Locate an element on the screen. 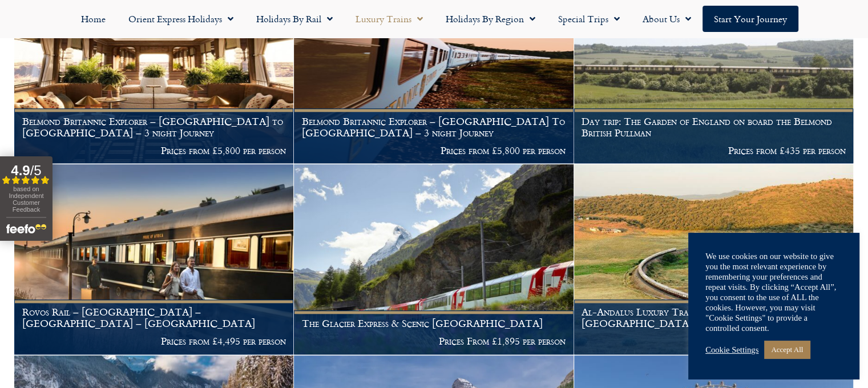 The height and width of the screenshot is (388, 868). a: Accept All is located at coordinates (787, 349).